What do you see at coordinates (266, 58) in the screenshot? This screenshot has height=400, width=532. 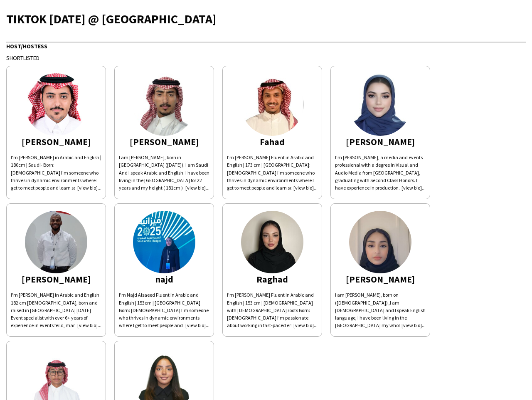 I see `div: Shortlisted` at bounding box center [266, 58].